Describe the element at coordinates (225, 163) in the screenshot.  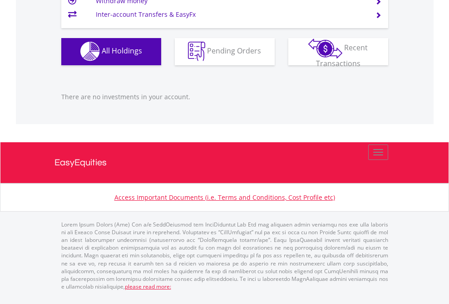
I see `div: EasyEquities` at that location.